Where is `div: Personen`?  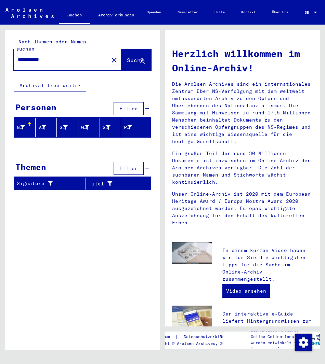
div: Personen is located at coordinates (36, 107).